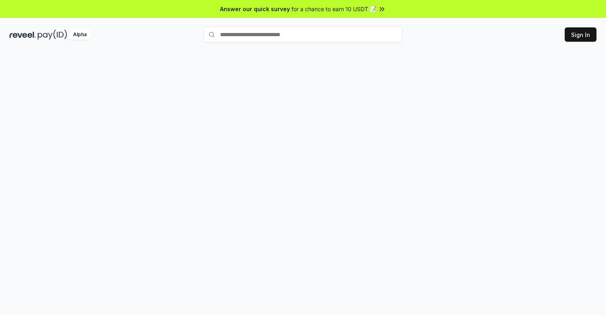  What do you see at coordinates (581, 35) in the screenshot?
I see `button: Sign In` at bounding box center [581, 35].